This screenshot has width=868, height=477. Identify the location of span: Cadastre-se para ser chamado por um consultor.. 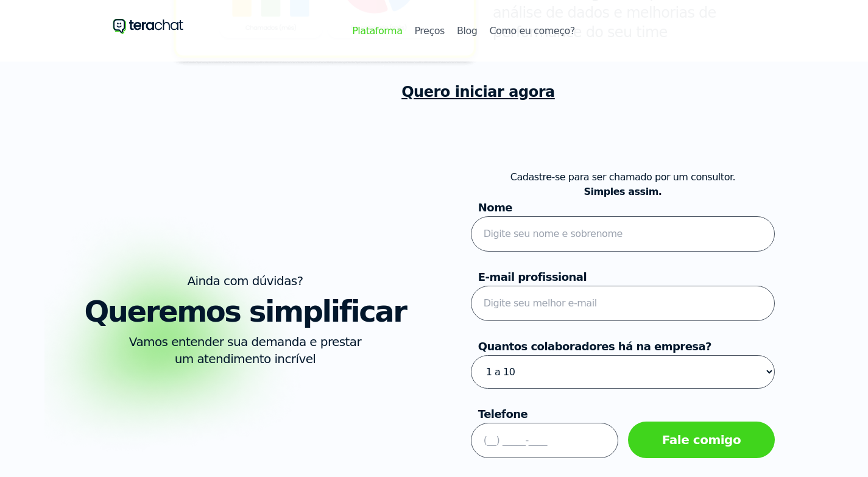
(622, 178).